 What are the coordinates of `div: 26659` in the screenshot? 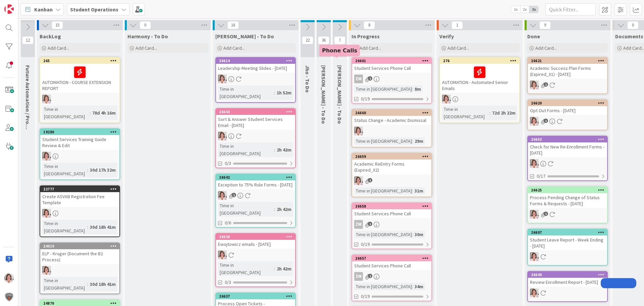 It's located at (393, 157).